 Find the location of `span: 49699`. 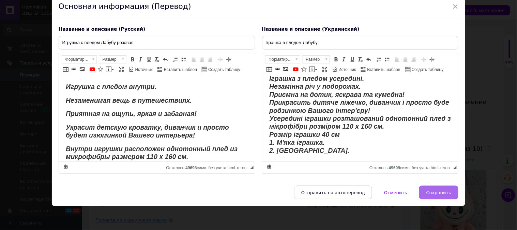

span: 49699 is located at coordinates (395, 168).